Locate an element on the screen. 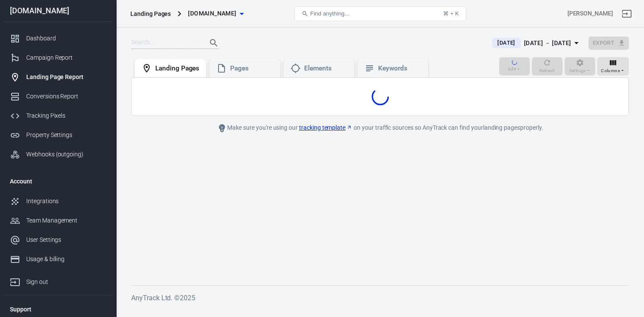 The height and width of the screenshot is (317, 644). div: Pages is located at coordinates (251, 68).